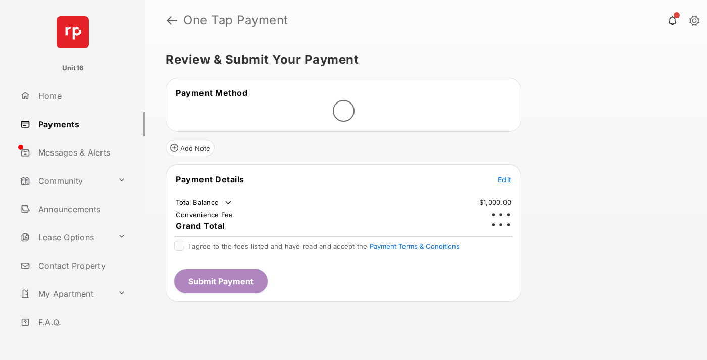 This screenshot has width=707, height=360. I want to click on button: Submit Payment, so click(221, 281).